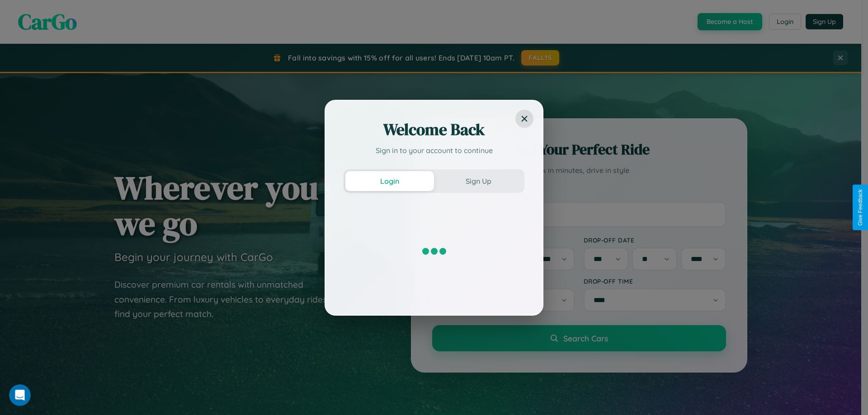  Describe the element at coordinates (434, 130) in the screenshot. I see `h2: Welcome Back` at that location.